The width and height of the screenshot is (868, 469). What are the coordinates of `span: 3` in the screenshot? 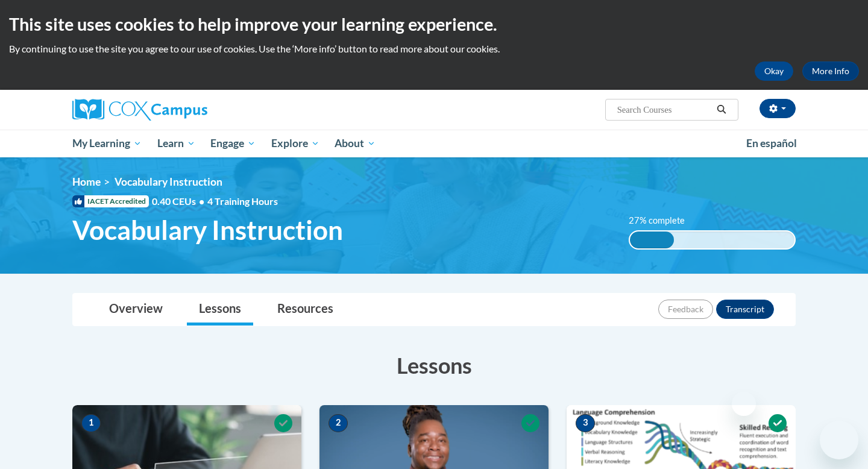 It's located at (585, 423).